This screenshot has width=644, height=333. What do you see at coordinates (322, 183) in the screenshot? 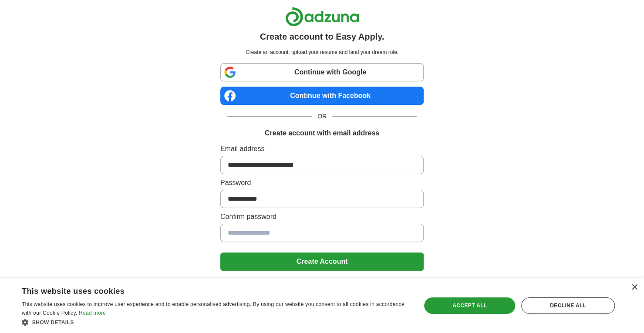
I see `label: Password` at bounding box center [322, 183].